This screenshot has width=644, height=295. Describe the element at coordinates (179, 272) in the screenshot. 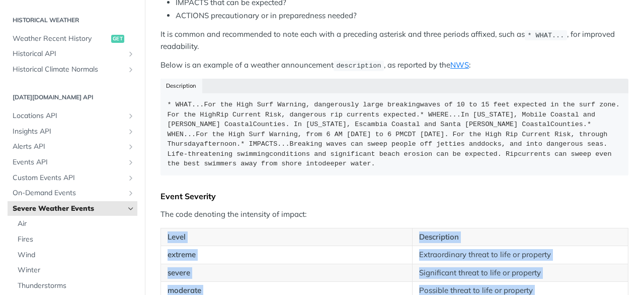

I see `strong: severe` at that location.